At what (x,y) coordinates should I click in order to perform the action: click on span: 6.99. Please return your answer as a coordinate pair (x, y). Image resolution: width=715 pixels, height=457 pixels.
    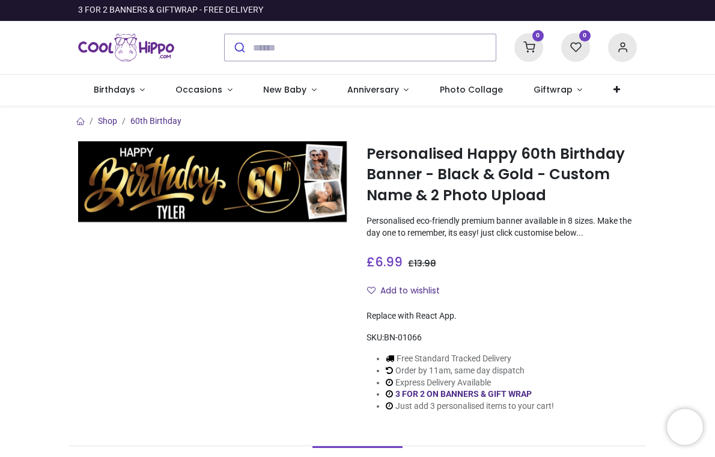
    Looking at the image, I should click on (389, 261).